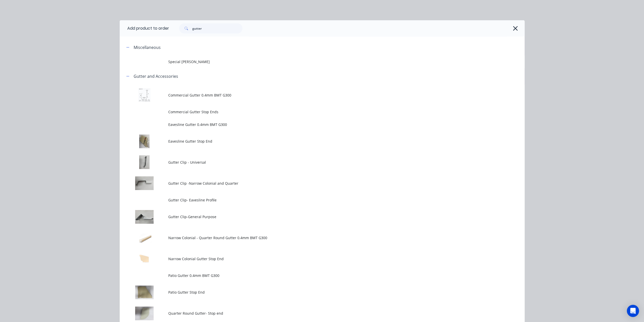  Describe the element at coordinates (311, 200) in the screenshot. I see `span: Gutter Clip- Eavesline Profile` at that location.